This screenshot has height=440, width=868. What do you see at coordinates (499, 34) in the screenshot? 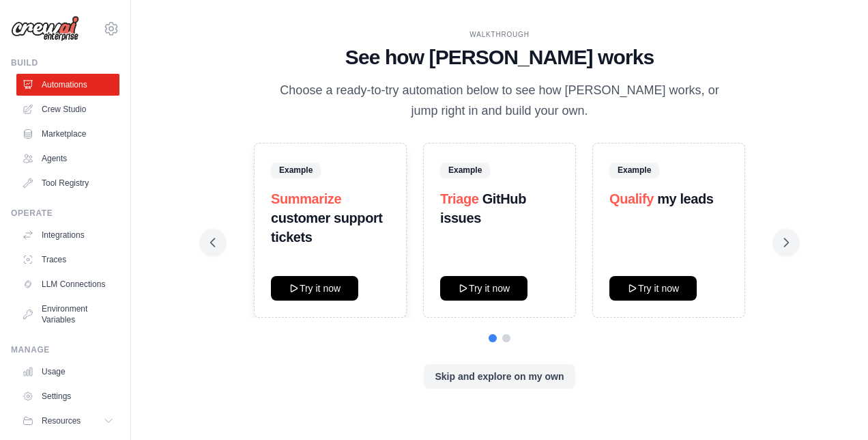
I see `div: WALKTHROUGH` at bounding box center [499, 34].